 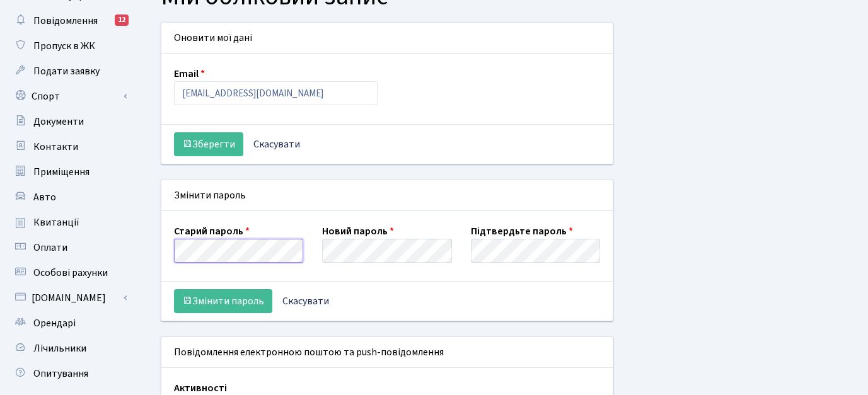 I want to click on a: Спорт, so click(x=69, y=97).